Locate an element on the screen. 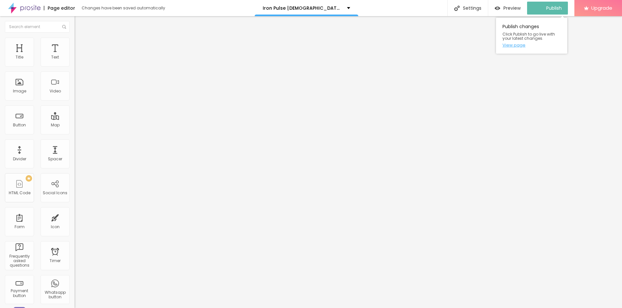  div: Title is located at coordinates (19, 57).